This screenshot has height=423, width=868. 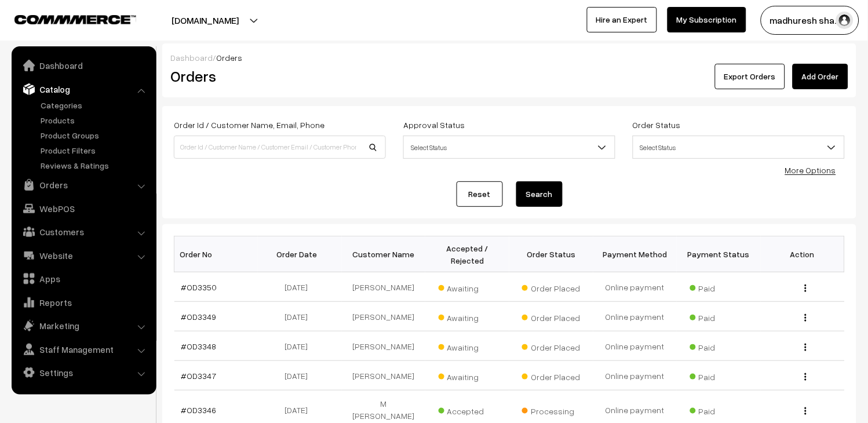 I want to click on a: Customers, so click(x=84, y=232).